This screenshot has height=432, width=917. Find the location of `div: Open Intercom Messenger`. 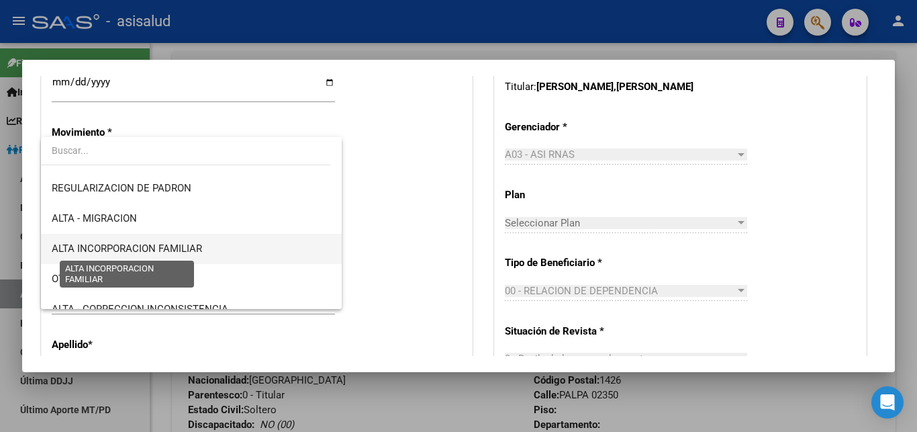

div: Open Intercom Messenger is located at coordinates (887, 402).